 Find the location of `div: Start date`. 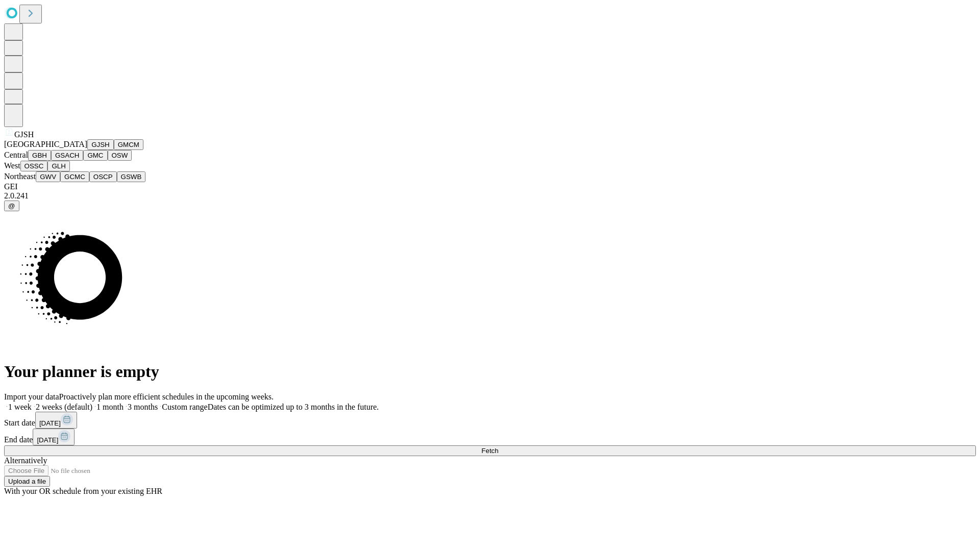

div: Start date is located at coordinates (490, 420).